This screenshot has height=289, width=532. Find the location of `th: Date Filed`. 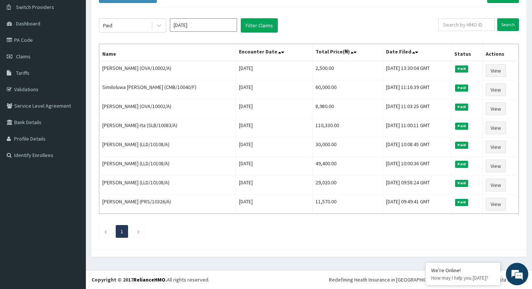

th: Date Filed is located at coordinates (417, 53).